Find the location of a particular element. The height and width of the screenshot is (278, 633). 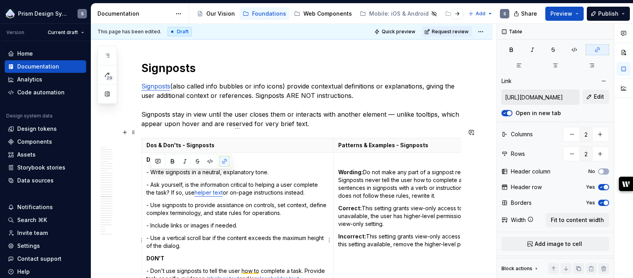

button: Contact support is located at coordinates (45, 259).